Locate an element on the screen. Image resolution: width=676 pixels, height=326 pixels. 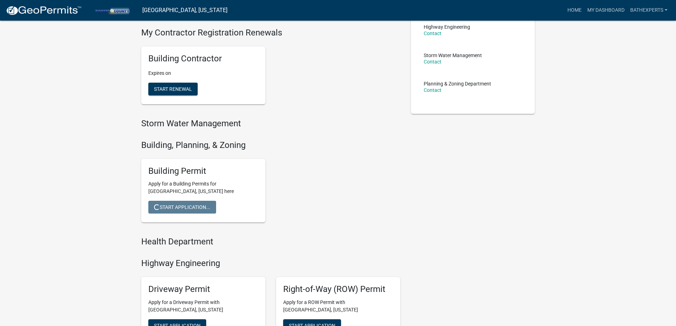
span: Start Renewal is located at coordinates (173, 89).